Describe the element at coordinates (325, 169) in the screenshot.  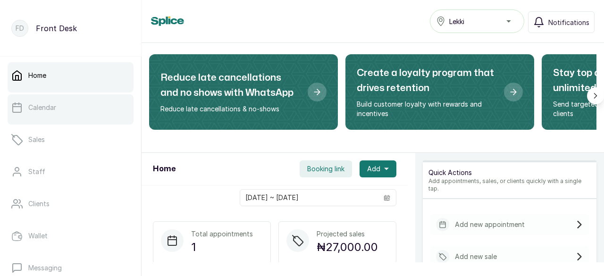
I see `span: Booking link` at that location.